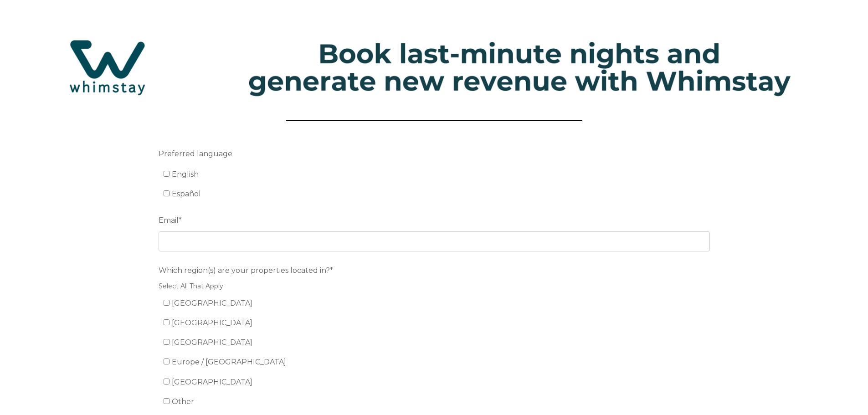  What do you see at coordinates (196, 153) in the screenshot?
I see `span: Preferred language` at bounding box center [196, 153].